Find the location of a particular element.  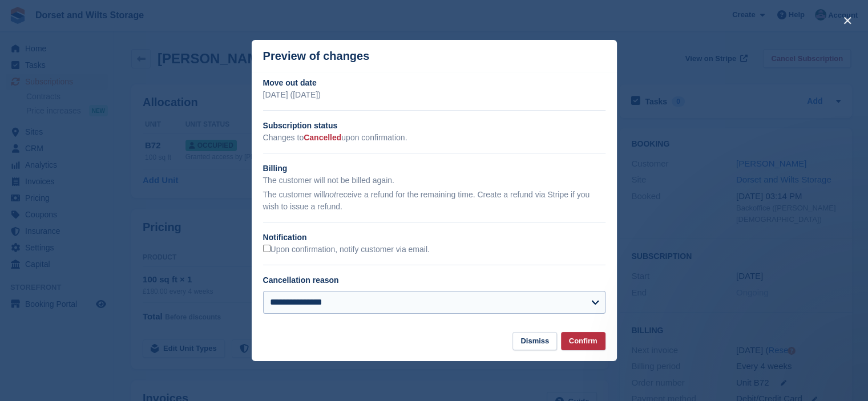

h2: Notification is located at coordinates (434, 237).